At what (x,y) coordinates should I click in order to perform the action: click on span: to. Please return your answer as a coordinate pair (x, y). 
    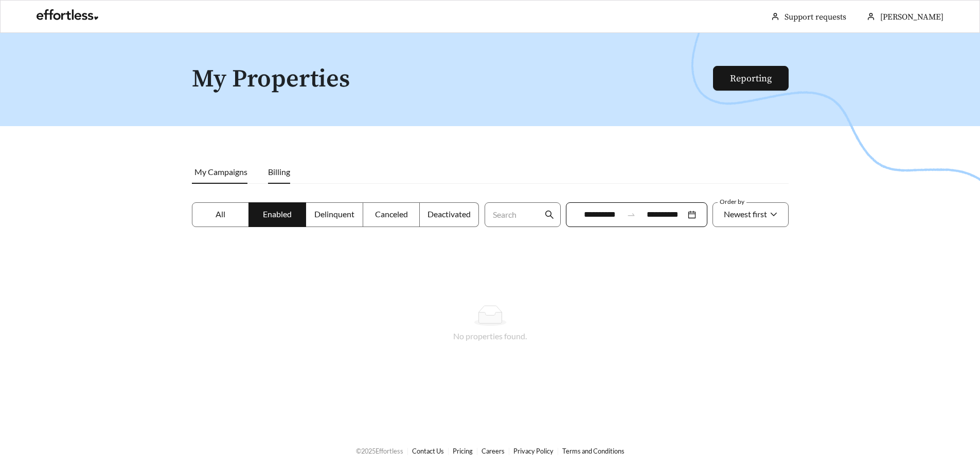
    Looking at the image, I should click on (632, 215).